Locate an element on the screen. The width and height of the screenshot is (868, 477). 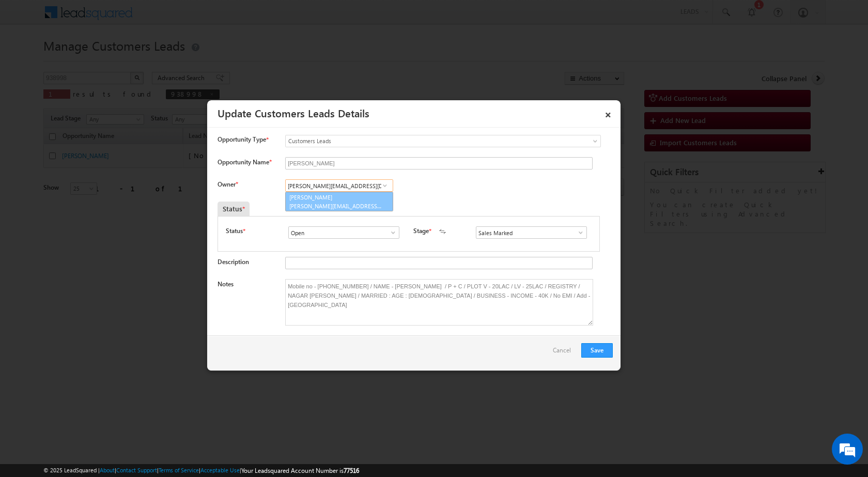
span: Opportunity Type is located at coordinates (242, 139).